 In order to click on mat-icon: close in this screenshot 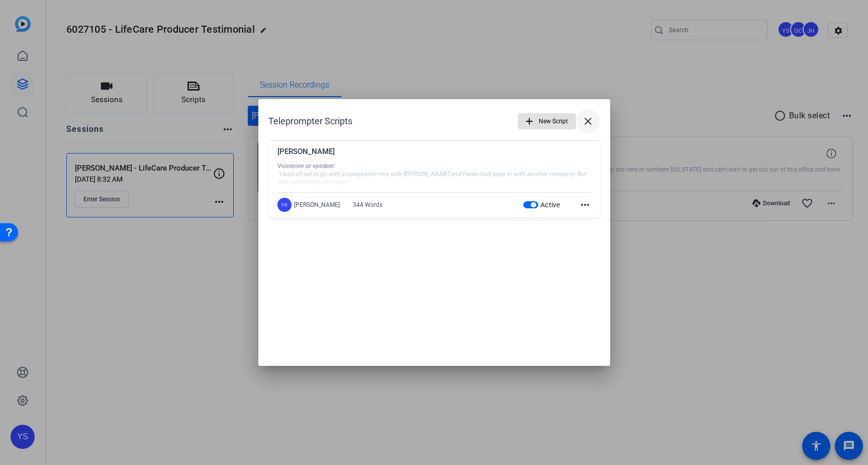, I will do `click(588, 121)`.